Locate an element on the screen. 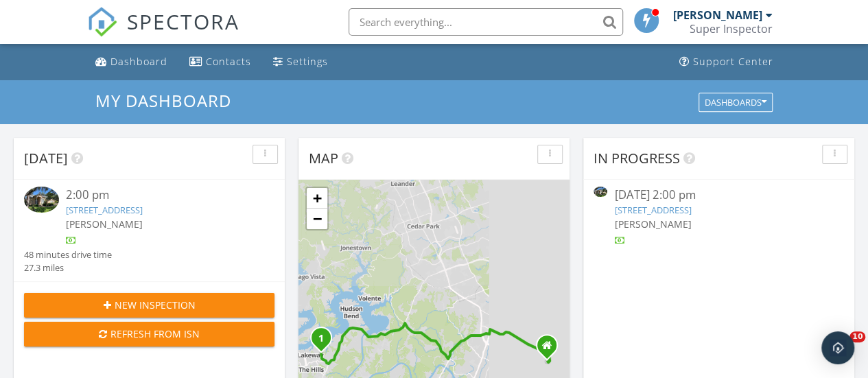 The width and height of the screenshot is (868, 378). button: Dashboards is located at coordinates (736, 103).